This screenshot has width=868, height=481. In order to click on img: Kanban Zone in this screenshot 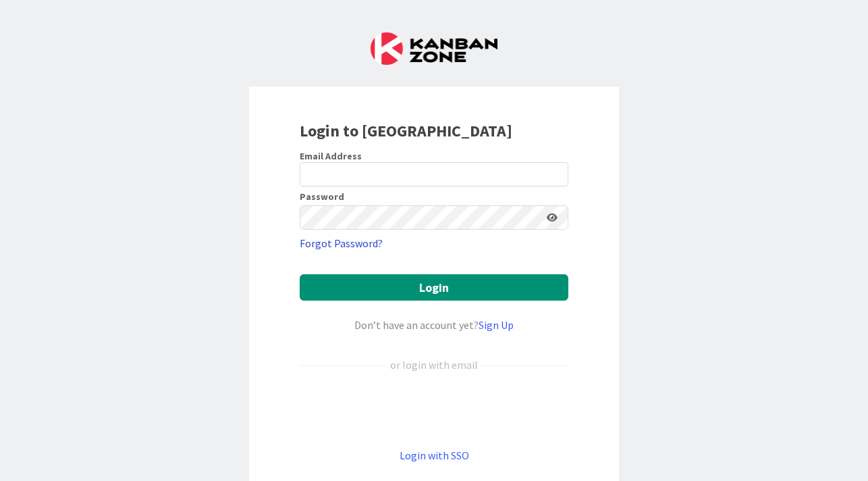, I will do `click(434, 48)`.